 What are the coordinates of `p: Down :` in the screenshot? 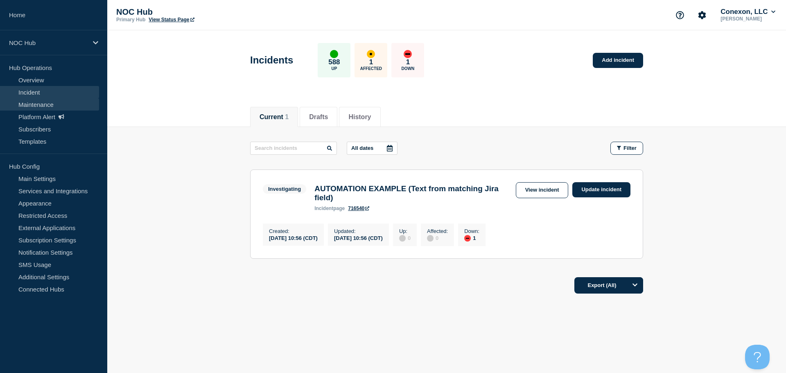 It's located at (472, 231).